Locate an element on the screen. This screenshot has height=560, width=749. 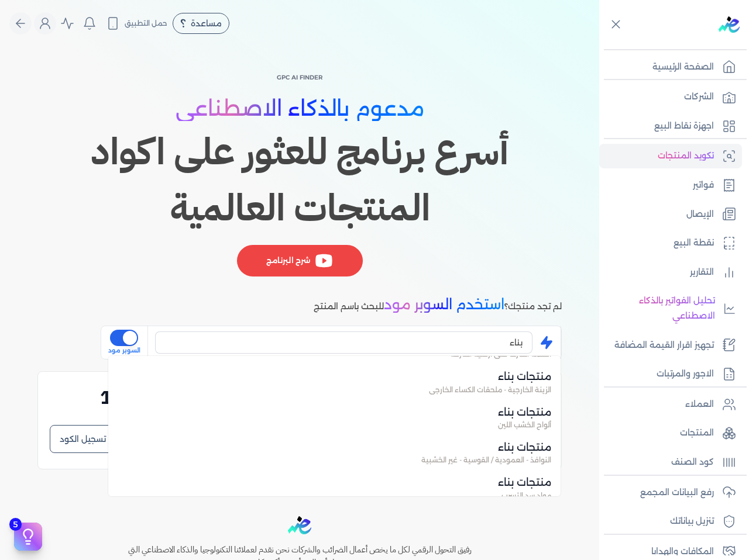
p: GPC AI Finder is located at coordinates (299, 78).